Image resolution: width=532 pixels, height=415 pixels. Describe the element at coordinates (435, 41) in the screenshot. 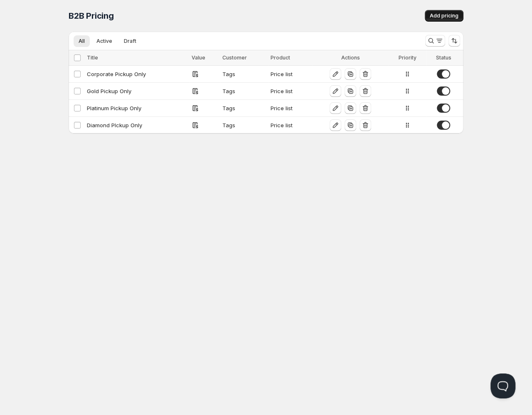

I see `button: Search and filter results` at that location.